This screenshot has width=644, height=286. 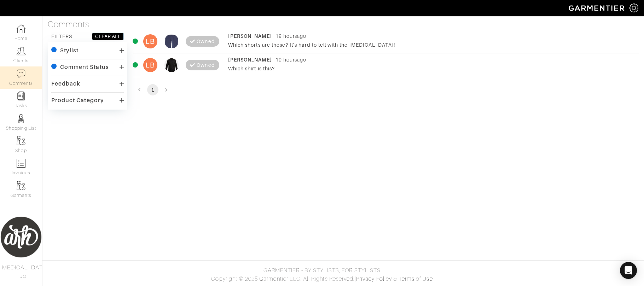 I want to click on div: Comment Status, so click(x=85, y=67).